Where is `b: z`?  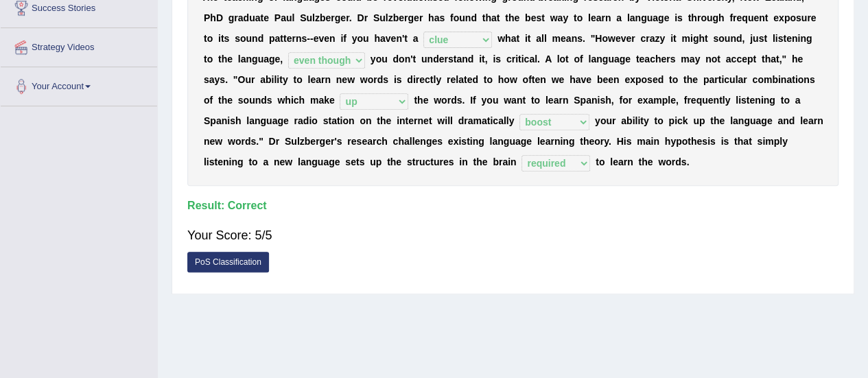 b: z is located at coordinates (391, 18).